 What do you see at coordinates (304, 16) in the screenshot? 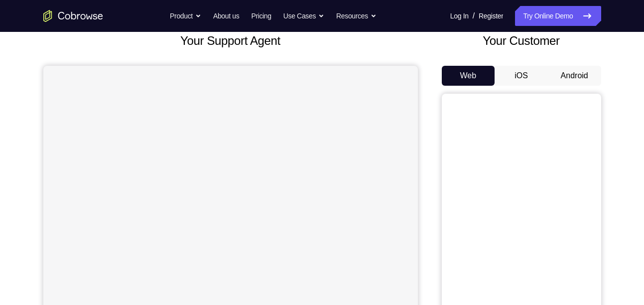
I see `button: Use Cases` at bounding box center [304, 16].